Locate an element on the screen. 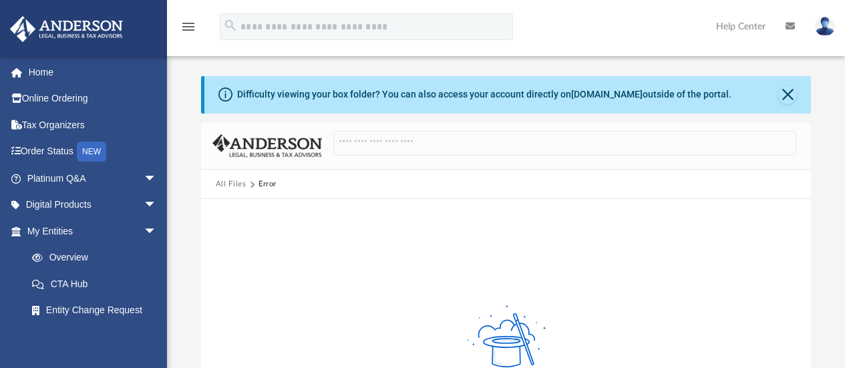 The width and height of the screenshot is (845, 368). a: Tax Organizers is located at coordinates (93, 125).